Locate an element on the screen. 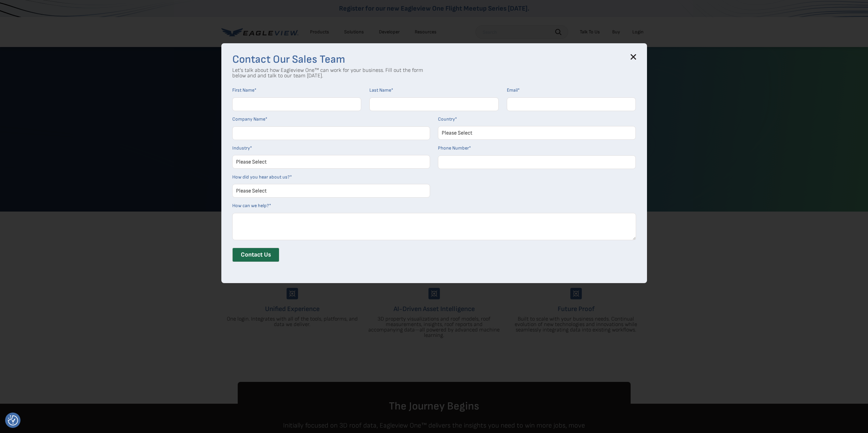  span: Phone Number is located at coordinates (453, 148).